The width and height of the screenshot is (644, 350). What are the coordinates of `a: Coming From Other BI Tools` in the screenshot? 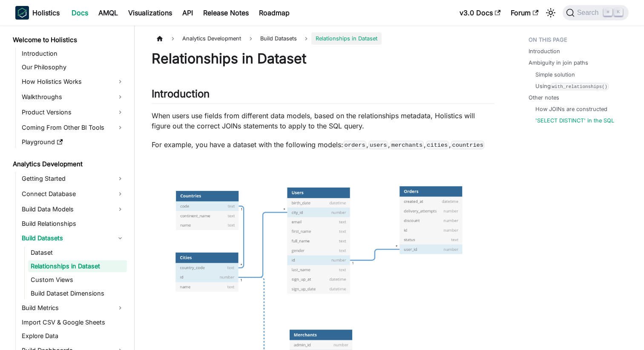 It's located at (73, 127).